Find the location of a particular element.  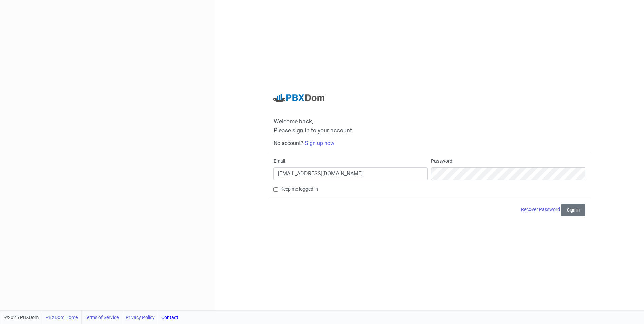

button: Sign in is located at coordinates (573, 210).